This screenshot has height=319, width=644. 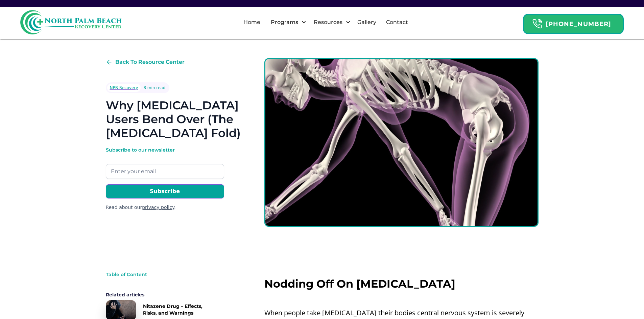 What do you see at coordinates (537, 24) in the screenshot?
I see `img: Header Calendar Icons` at bounding box center [537, 24].